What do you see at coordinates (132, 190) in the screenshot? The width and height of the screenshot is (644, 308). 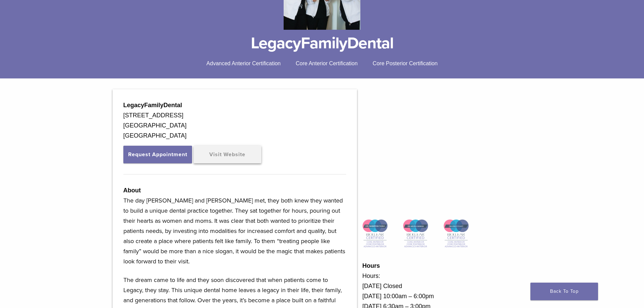 I see `strong: About` at bounding box center [132, 190].